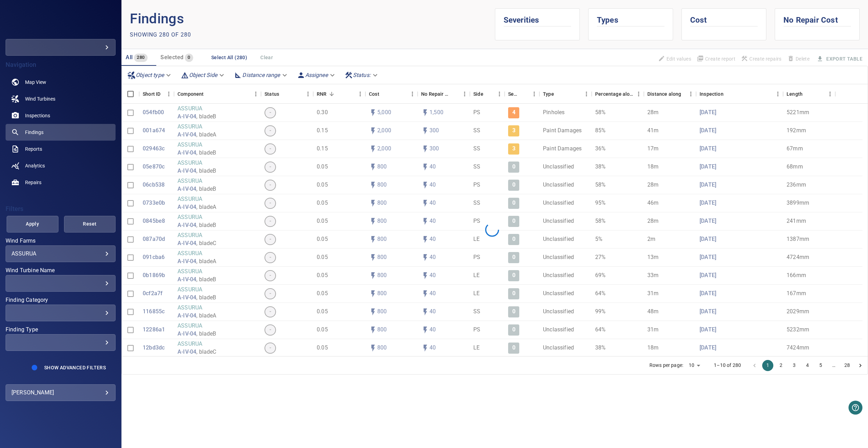 Image resolution: width=868 pixels, height=448 pixels. What do you see at coordinates (203, 75) in the screenshot?
I see `div: Object Side` at bounding box center [203, 75].